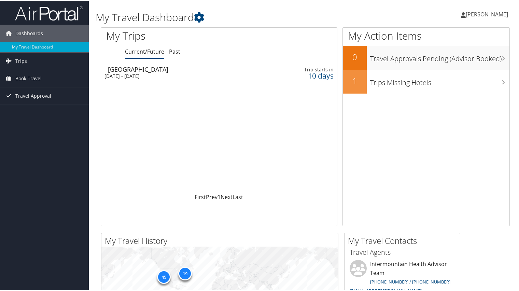 The height and width of the screenshot is (291, 519). Describe the element at coordinates (427, 35) in the screenshot. I see `h1: My Action Items` at that location.